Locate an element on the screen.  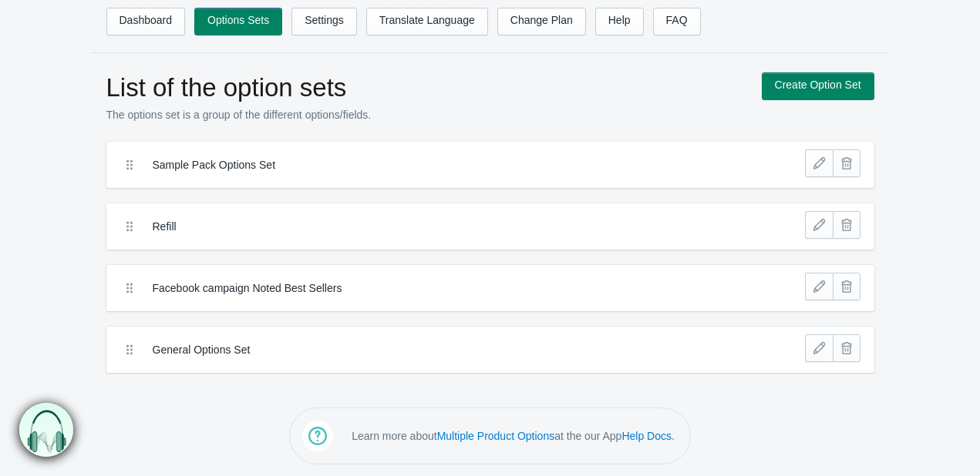
a: Change Plan is located at coordinates (541, 22).